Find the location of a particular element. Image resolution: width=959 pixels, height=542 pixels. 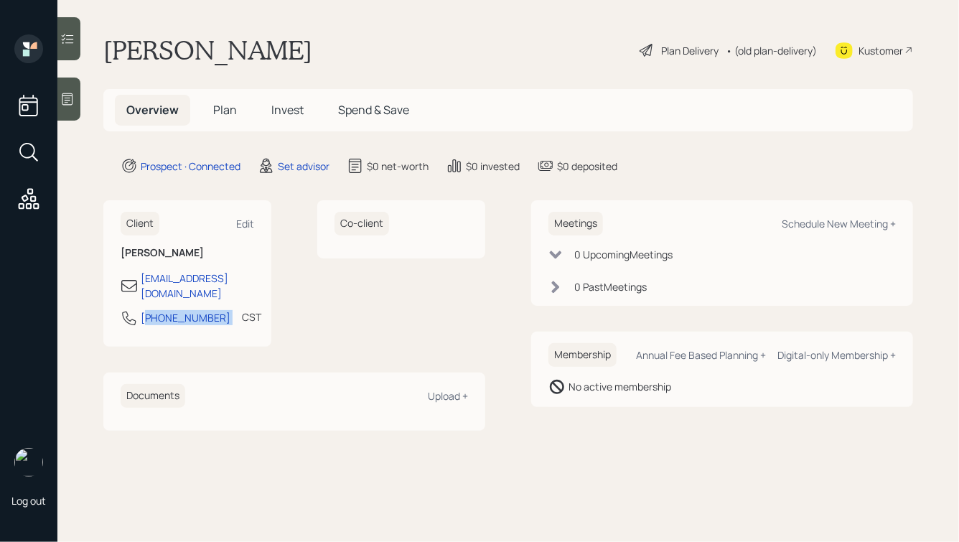

div: Annual Fee Based Planning + is located at coordinates (701, 355).